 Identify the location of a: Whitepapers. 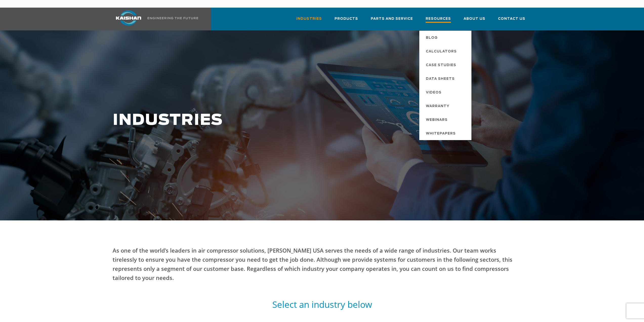
(446, 133).